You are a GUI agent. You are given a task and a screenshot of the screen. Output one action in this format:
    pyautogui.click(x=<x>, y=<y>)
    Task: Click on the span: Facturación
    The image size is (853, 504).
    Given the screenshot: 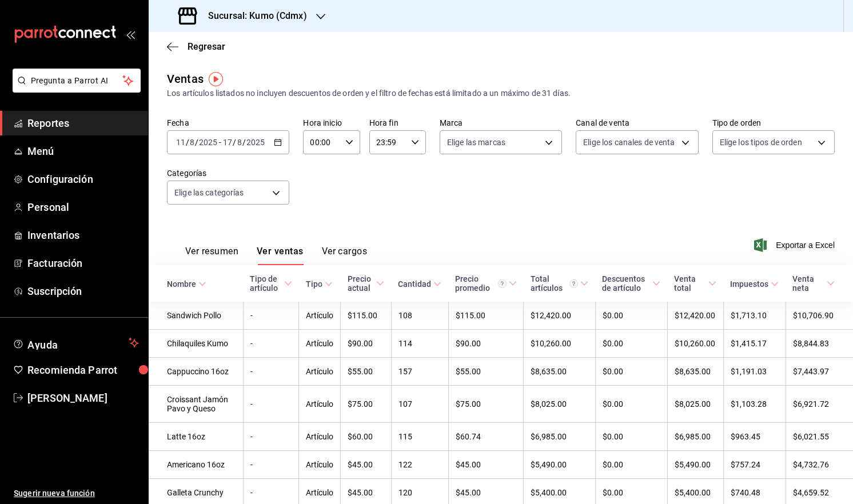 What is the action you would take?
    pyautogui.click(x=83, y=263)
    